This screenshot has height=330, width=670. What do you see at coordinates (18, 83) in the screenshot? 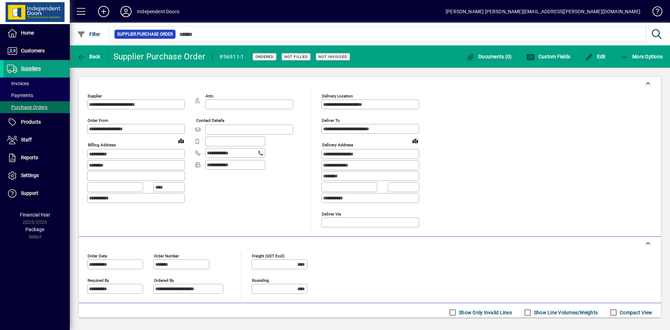
I see `span: Invoices` at bounding box center [18, 83].